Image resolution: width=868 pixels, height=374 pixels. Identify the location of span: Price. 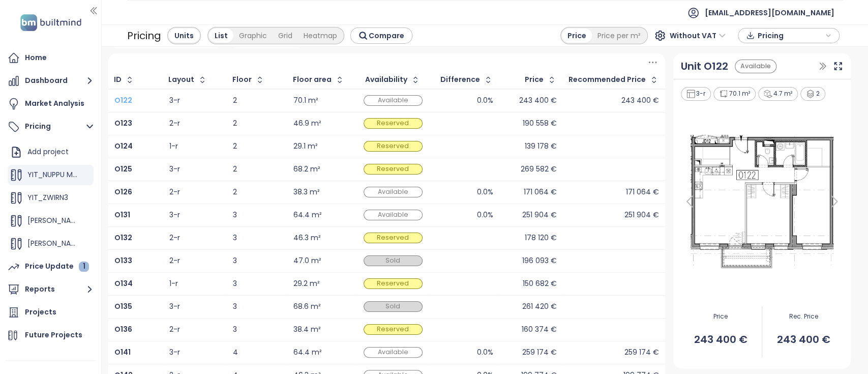
(721, 317).